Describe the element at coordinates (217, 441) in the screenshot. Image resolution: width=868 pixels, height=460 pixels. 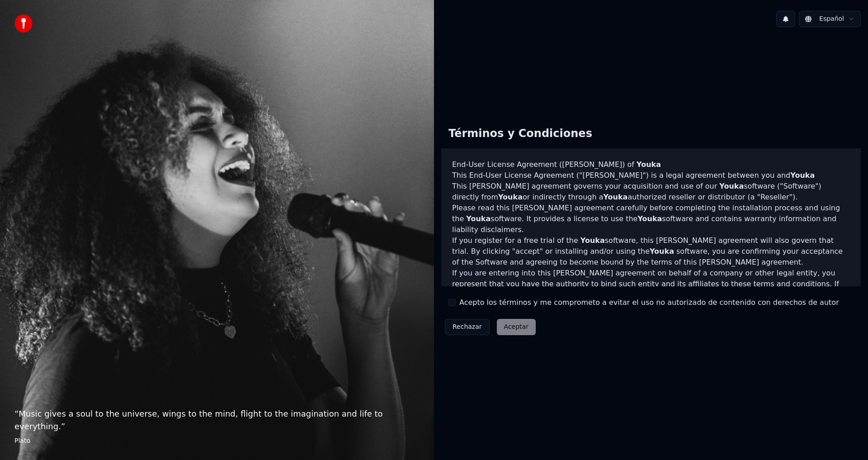
I see `footer: Plato` at that location.